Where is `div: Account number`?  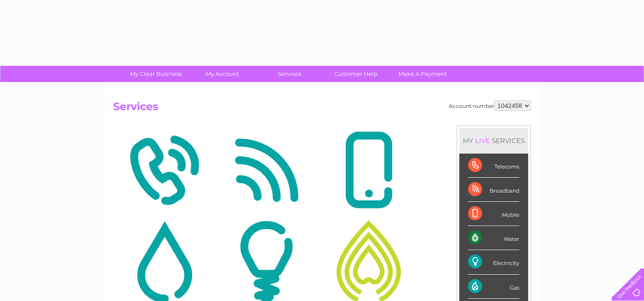 div: Account number is located at coordinates (490, 106).